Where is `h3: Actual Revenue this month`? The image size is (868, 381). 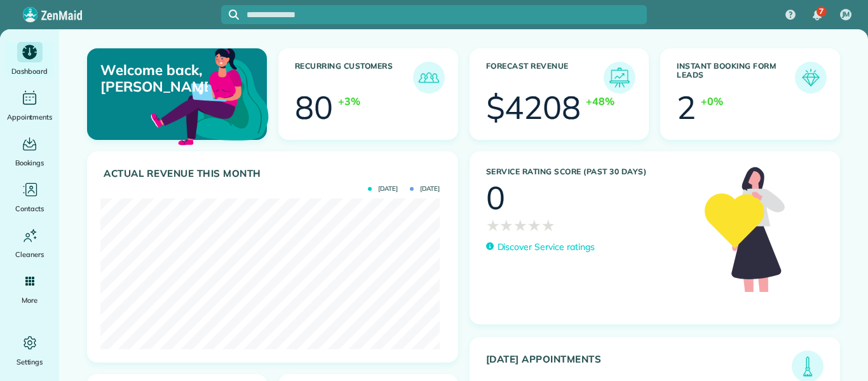
h3: Actual Revenue this month is located at coordinates (274, 174).